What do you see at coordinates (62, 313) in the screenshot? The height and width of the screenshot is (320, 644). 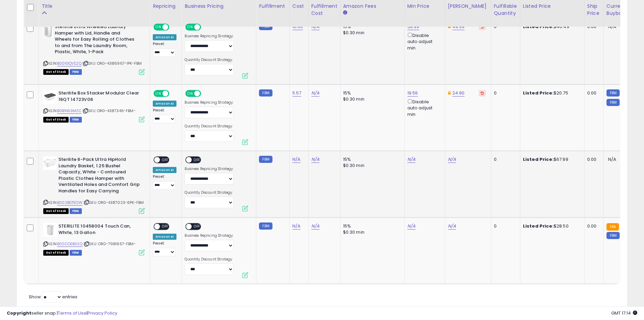 I see `div: seller snap | |` at bounding box center [62, 313].